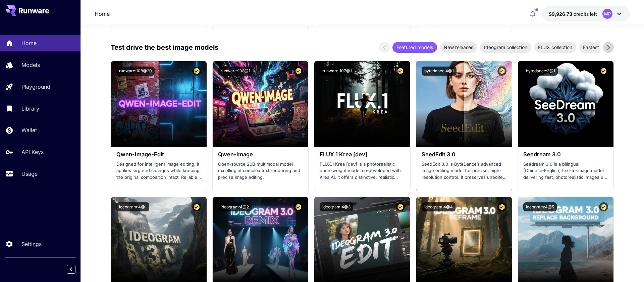  What do you see at coordinates (464, 170) in the screenshot?
I see `p: SeedEdit 3.0 is ByteDance’s advanced image editing model for precise, high-resolution control. It...` at bounding box center [464, 170].